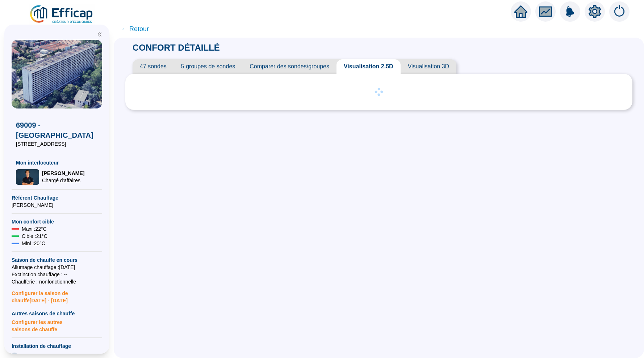  I want to click on span: CONFORT DÉTAILLÉ, so click(176, 47).